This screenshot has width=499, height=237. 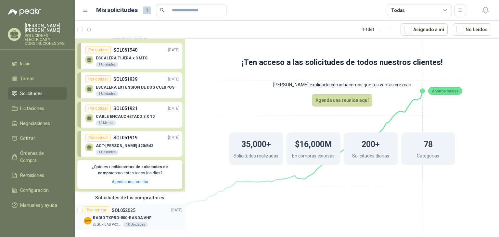 What do you see at coordinates (46, 40) in the screenshot?
I see `p: SOLUCIONES ELECTRICAS Y CONSTRUCIONES SAS` at bounding box center [46, 40].